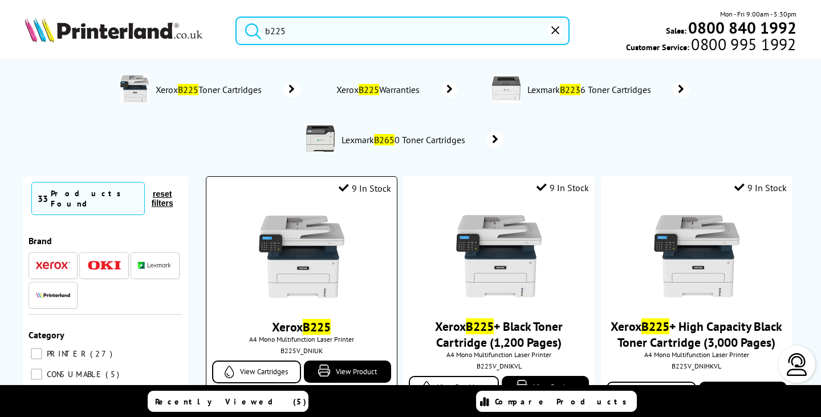 The width and height of the screenshot is (821, 417). Describe the element at coordinates (608, 90) in the screenshot. I see `a: LexmarkB2236 Toner Cartridges` at that location.